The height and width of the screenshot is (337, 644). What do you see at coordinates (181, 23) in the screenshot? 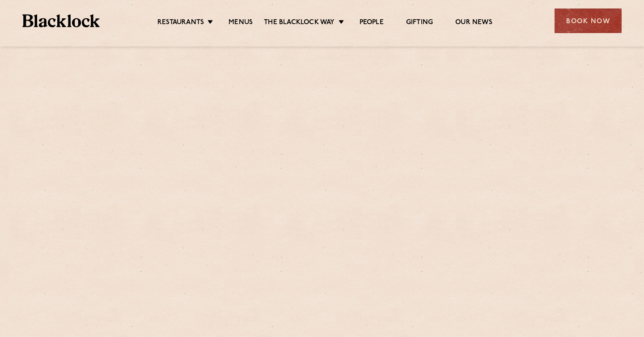
I see `a: Restaurants` at bounding box center [181, 23].